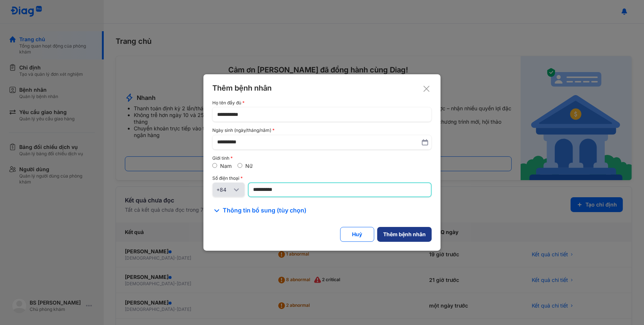  I want to click on button: Thêm bệnh nhân, so click(404, 234).